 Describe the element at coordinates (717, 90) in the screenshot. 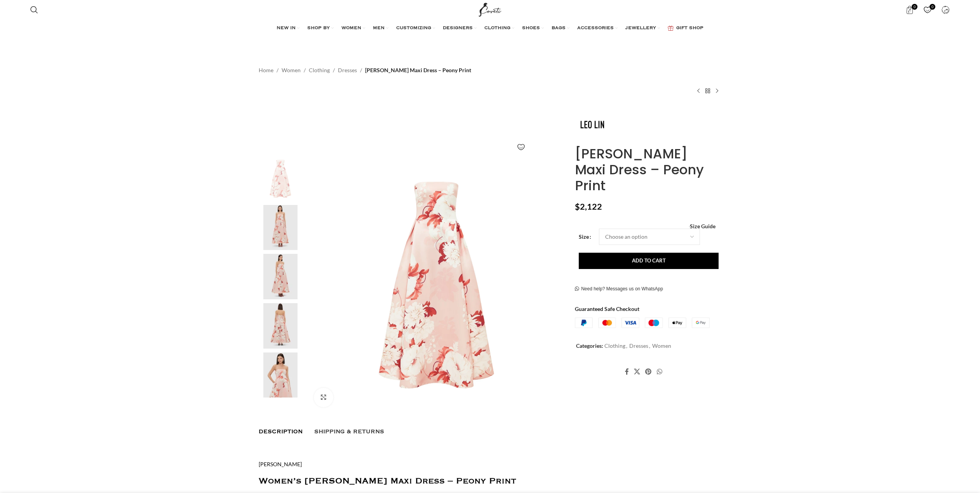

I see `a: Next product` at that location.